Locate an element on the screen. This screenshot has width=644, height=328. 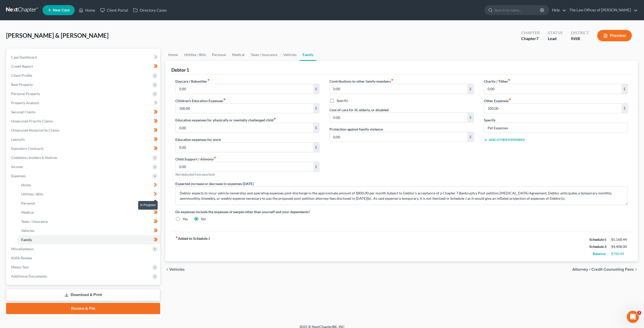
a: Review & File is located at coordinates (83, 308).